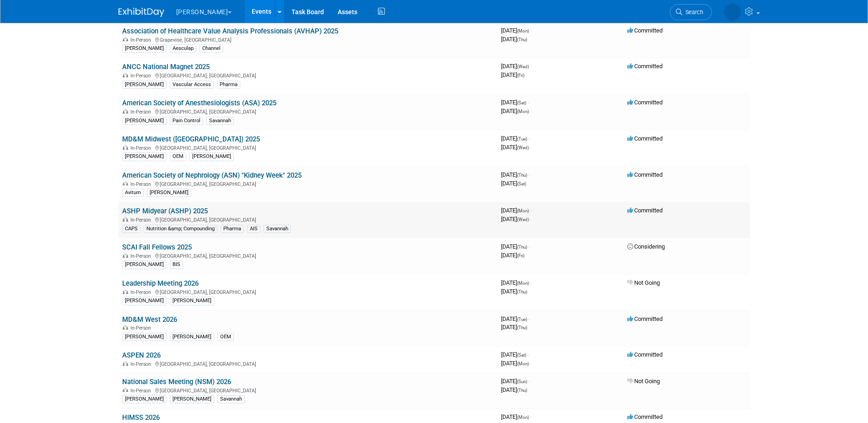 The image size is (868, 423). What do you see at coordinates (177, 382) in the screenshot?
I see `a: National Sales Meeting (NSM) 2026` at bounding box center [177, 382].